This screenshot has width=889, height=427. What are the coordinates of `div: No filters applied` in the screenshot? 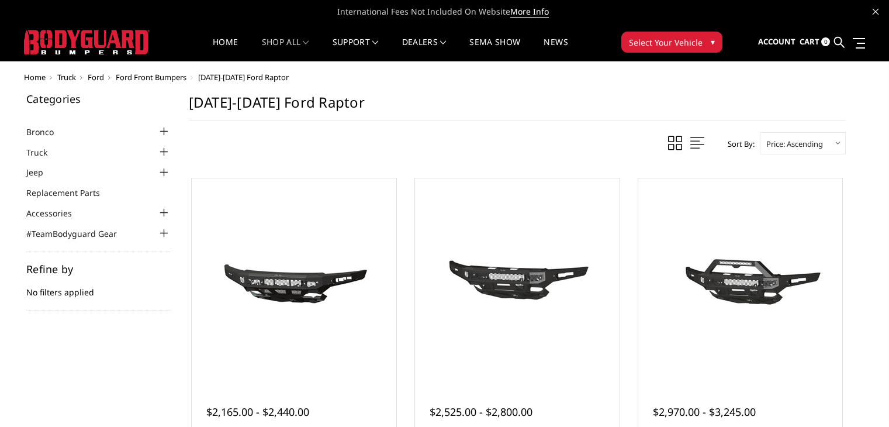 It's located at (99, 287).